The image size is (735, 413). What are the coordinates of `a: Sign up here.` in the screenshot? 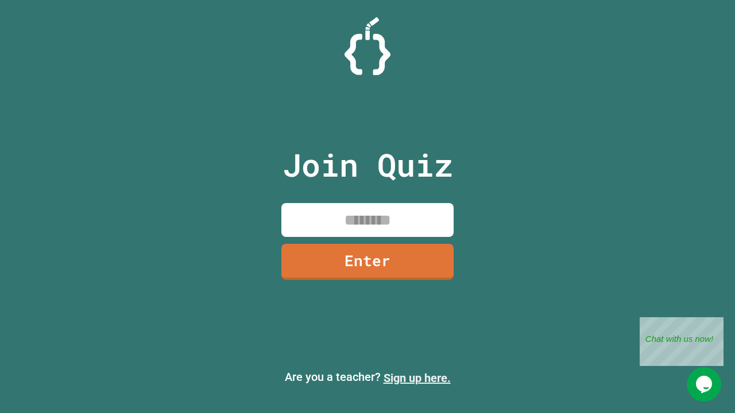 It's located at (417, 378).